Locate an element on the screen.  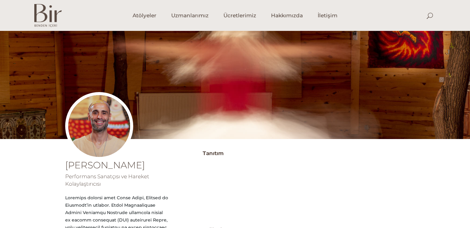
span: Performans Sanatçısı ve Hareket Kolaylaştırıcısı is located at coordinates (107, 180).